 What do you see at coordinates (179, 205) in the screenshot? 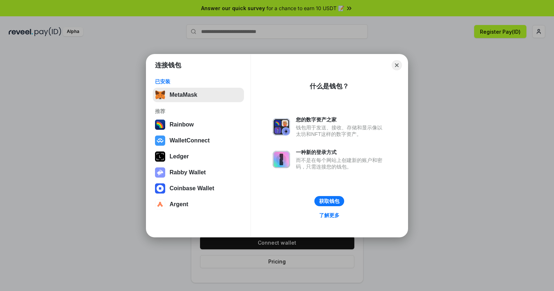
I see `div: Argent` at bounding box center [179, 205].